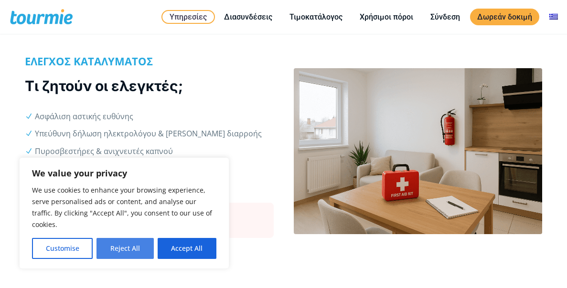 Image resolution: width=567 pixels, height=288 pixels. I want to click on p: We use cookies to enhance your browsing experience, serve personalised ads or content, and analys..., so click(124, 208).